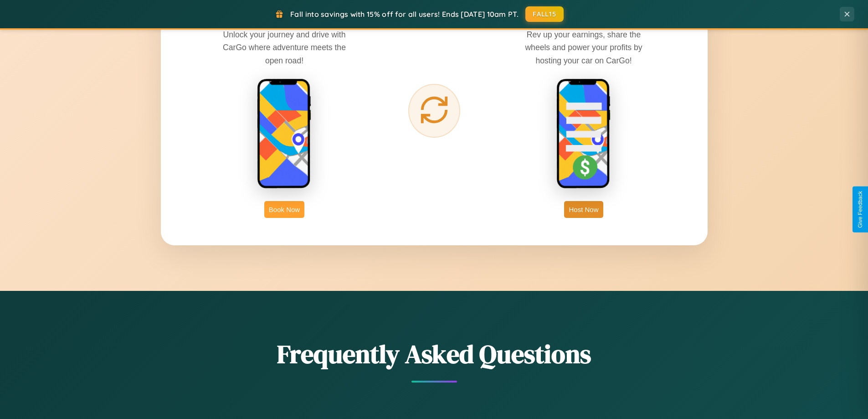 This screenshot has width=868, height=419. Describe the element at coordinates (434, 354) in the screenshot. I see `h2: Frequently Asked Questions` at that location.